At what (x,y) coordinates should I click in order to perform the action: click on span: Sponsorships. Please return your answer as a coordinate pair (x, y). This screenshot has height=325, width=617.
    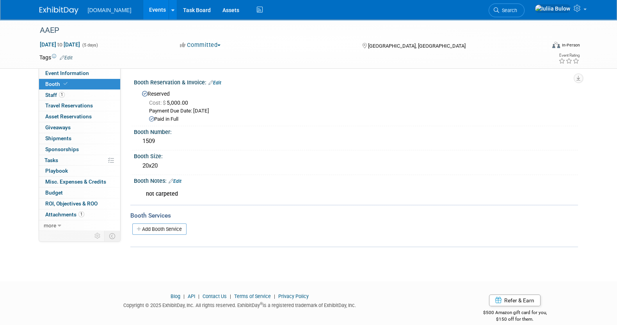
    Looking at the image, I should click on (62, 149).